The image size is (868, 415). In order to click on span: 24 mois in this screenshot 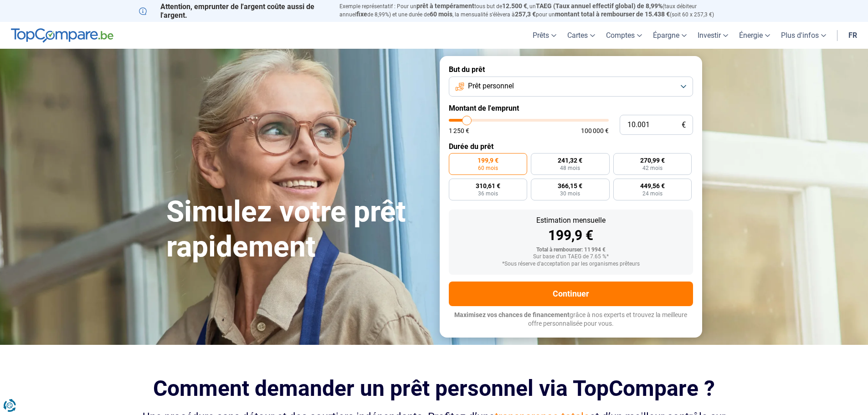, I will do `click(653, 194)`.